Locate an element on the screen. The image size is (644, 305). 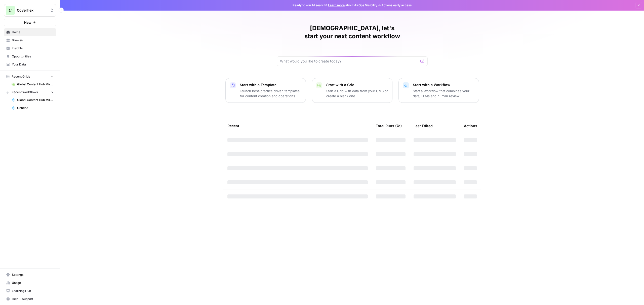
div: Last Edited is located at coordinates (423, 126).